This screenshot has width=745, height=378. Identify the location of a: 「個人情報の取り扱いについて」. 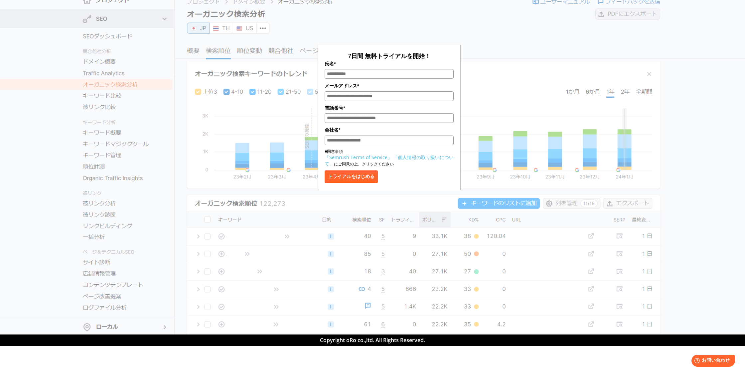
(389, 161).